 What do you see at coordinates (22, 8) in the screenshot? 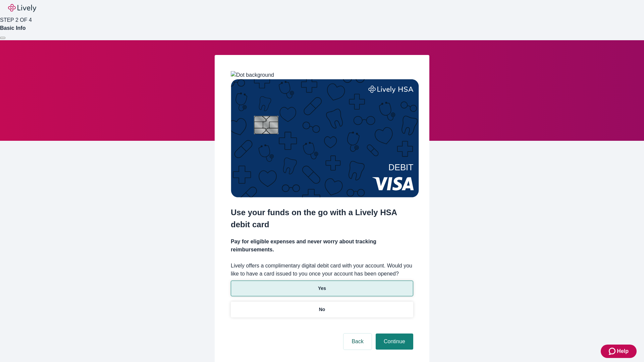
I see `img: Lively` at bounding box center [22, 8].